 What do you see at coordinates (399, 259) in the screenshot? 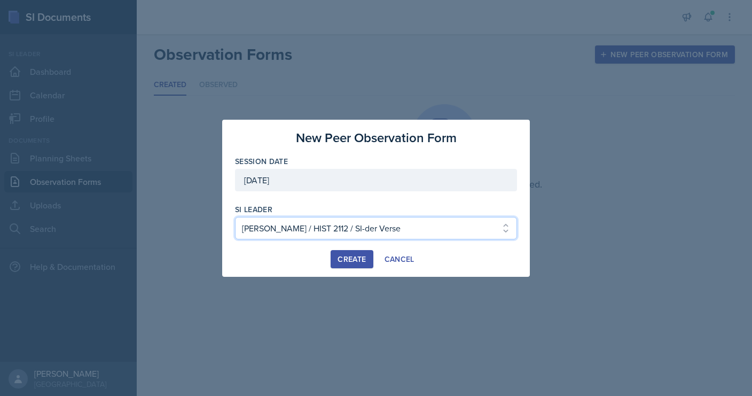
I see `div: Cancel` at bounding box center [399, 259].